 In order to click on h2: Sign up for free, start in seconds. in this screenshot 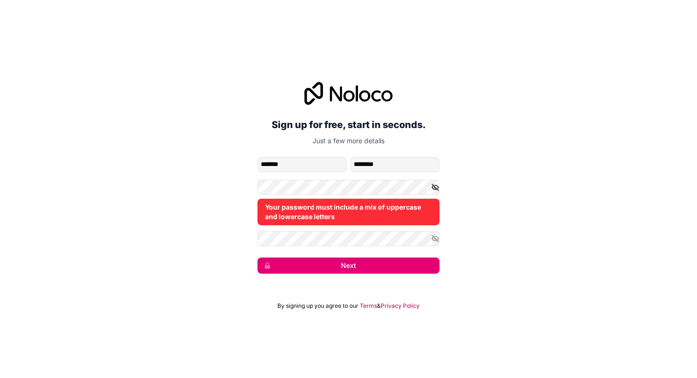, I will do `click(349, 125)`.